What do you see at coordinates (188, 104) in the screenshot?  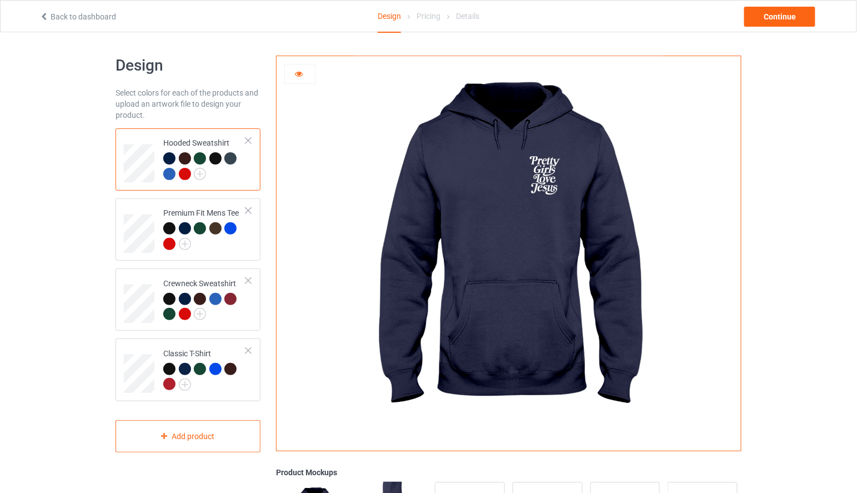 I see `div: Select colors for each of the products and upload an artwork file to design your product.` at bounding box center [188, 104].